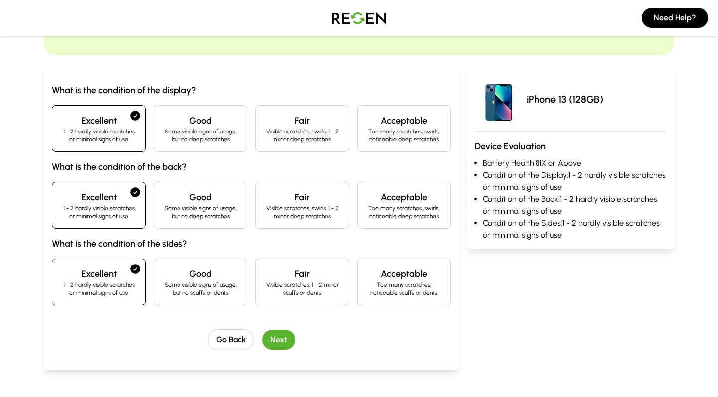 This screenshot has height=397, width=718. What do you see at coordinates (574, 181) in the screenshot?
I see `li: Condition of the Display: 1 - 2 hardly visible scratches or minimal signs of use` at bounding box center [574, 181].